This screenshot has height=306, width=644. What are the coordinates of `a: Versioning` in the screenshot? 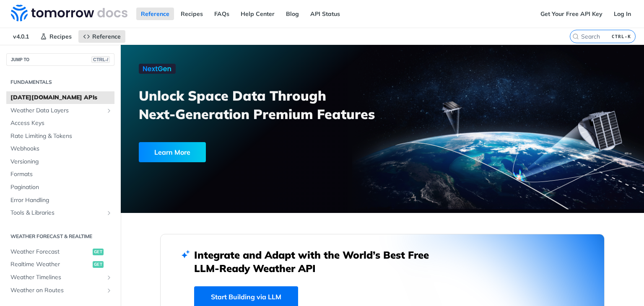 It's located at (60, 162).